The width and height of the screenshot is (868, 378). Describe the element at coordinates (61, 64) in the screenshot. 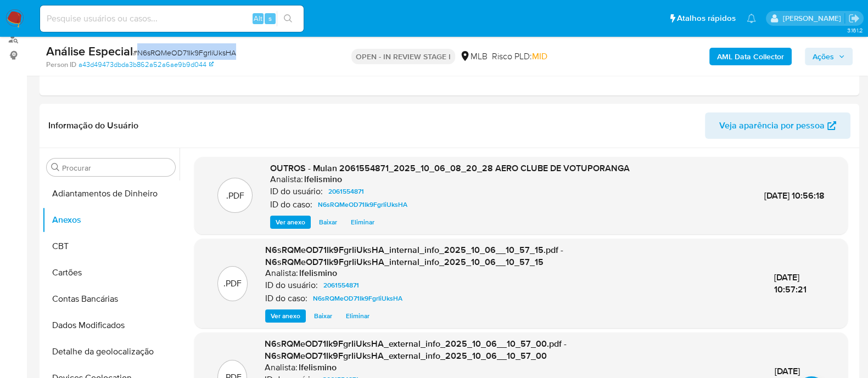

I see `b: Person ID` at that location.